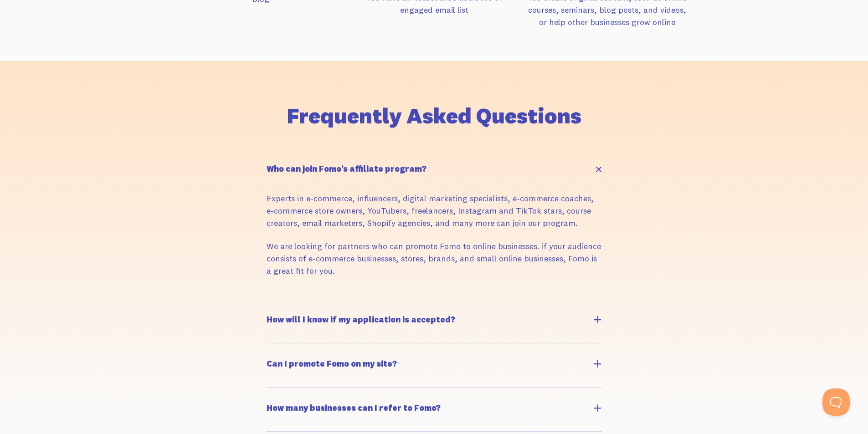 Image resolution: width=868 pixels, height=434 pixels. What do you see at coordinates (434, 258) in the screenshot?
I see `p: We are looking for partners who can promote Fomo to online businesses. if your audience consists ...` at bounding box center [434, 258].